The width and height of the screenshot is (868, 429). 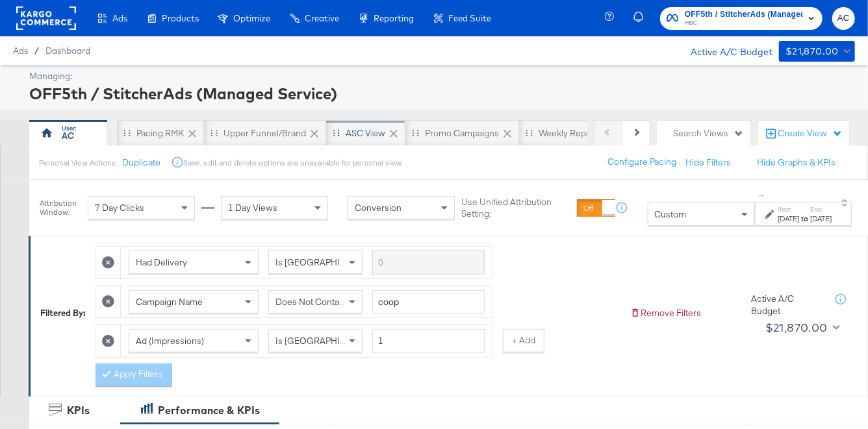 I want to click on button: Hide Filters, so click(x=708, y=163).